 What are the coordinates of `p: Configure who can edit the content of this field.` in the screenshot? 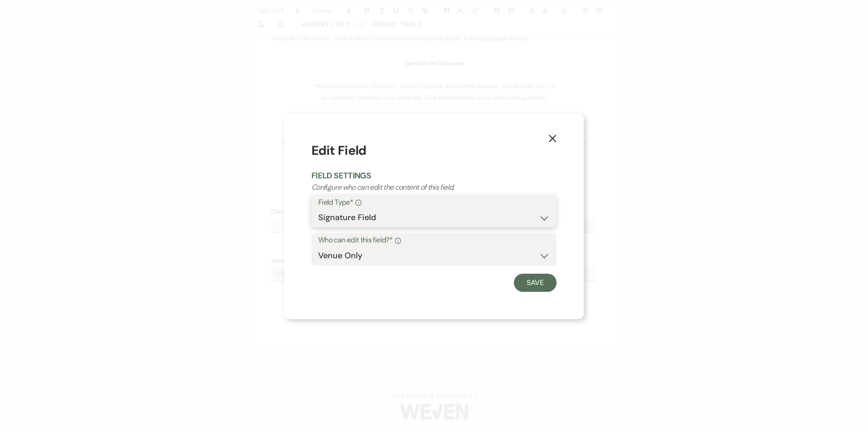 It's located at (409, 187).